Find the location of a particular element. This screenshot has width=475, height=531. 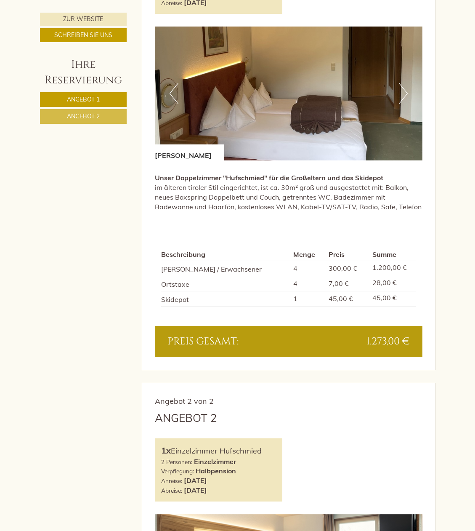

th: Menge is located at coordinates (308, 254).